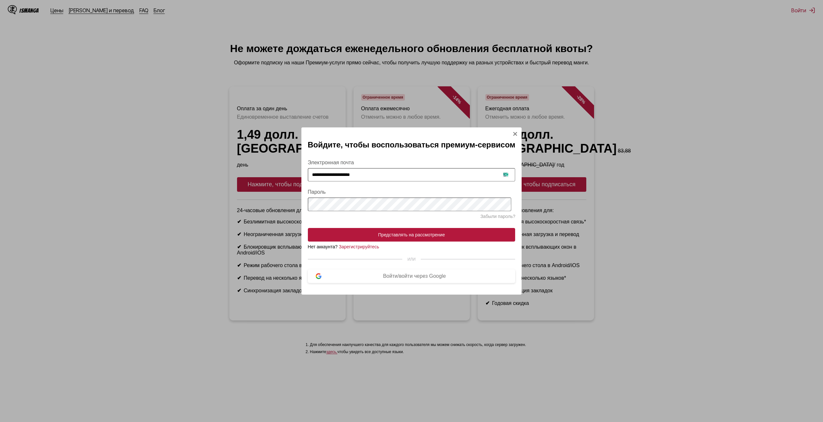 The image size is (823, 422). What do you see at coordinates (359, 247) in the screenshot?
I see `a: Зарегистрируйтесь` at bounding box center [359, 247].